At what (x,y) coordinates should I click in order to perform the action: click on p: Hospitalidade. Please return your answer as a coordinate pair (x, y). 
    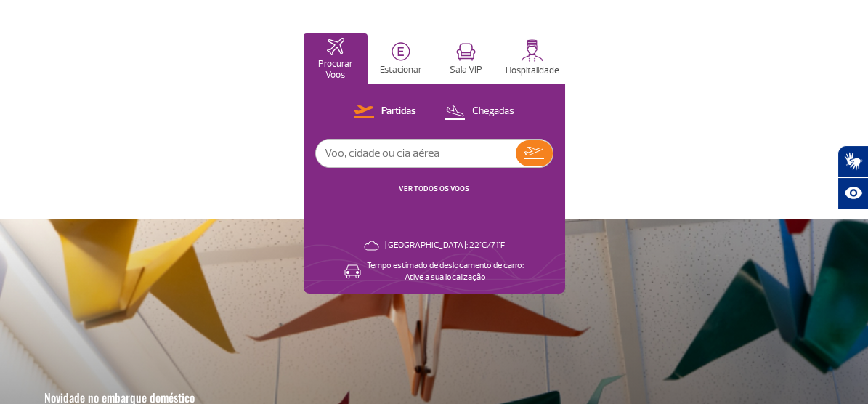
    Looking at the image, I should click on (532, 71).